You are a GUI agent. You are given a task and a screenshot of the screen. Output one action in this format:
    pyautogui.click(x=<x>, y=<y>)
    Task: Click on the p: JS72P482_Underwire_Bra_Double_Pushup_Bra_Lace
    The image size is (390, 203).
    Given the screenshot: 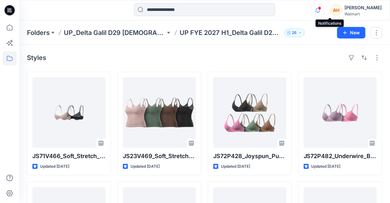 What is the action you would take?
    pyautogui.click(x=340, y=156)
    